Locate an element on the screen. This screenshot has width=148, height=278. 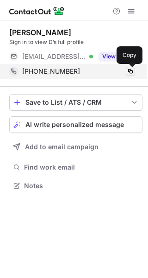
button: Notes is located at coordinates (76, 186).